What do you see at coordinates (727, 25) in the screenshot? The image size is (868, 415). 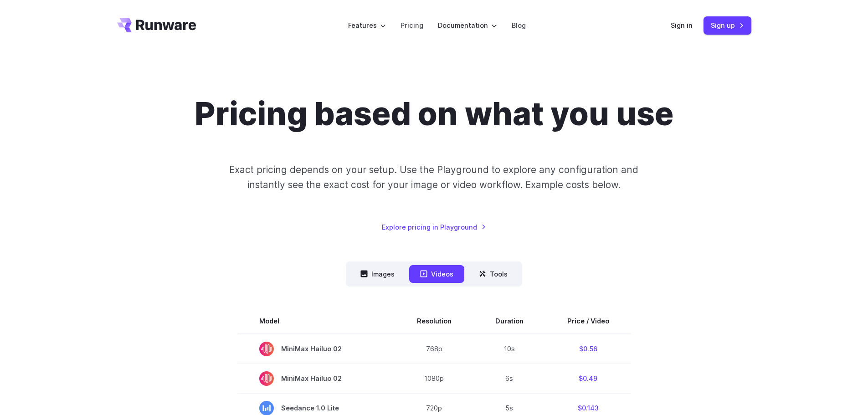 I see `a: Sign up` at bounding box center [727, 25].